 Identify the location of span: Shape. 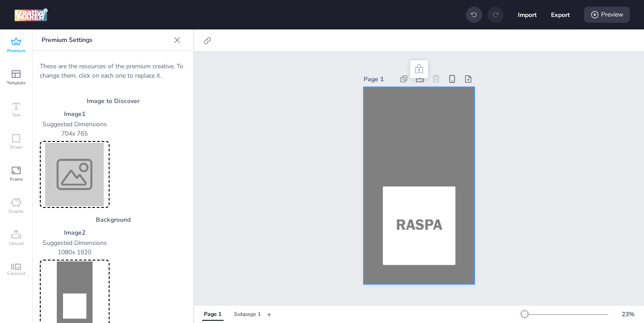
(16, 147).